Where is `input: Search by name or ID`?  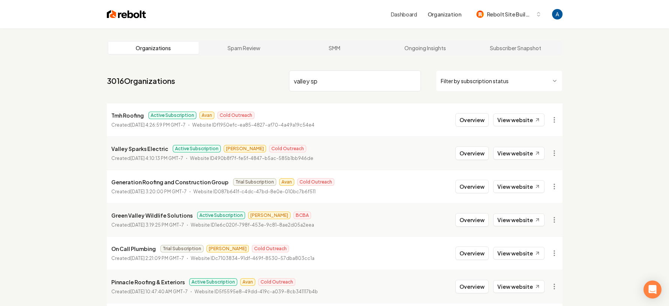
input: Search by name or ID is located at coordinates (355, 81).